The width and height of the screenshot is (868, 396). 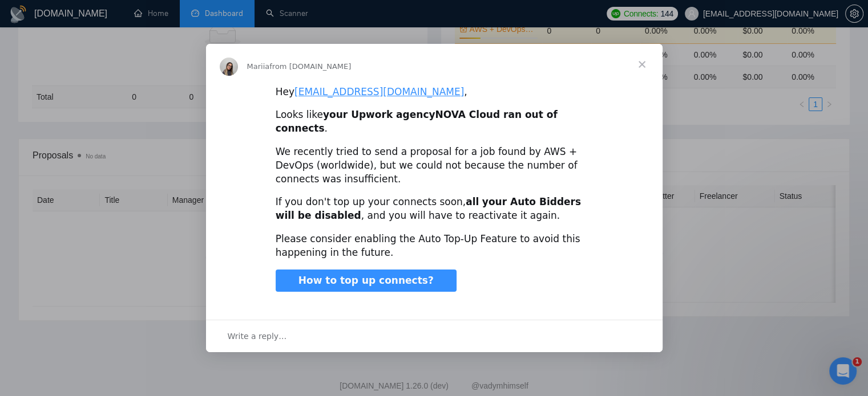 What do you see at coordinates (229, 67) in the screenshot?
I see `img: Profile image for Mariia` at bounding box center [229, 67].